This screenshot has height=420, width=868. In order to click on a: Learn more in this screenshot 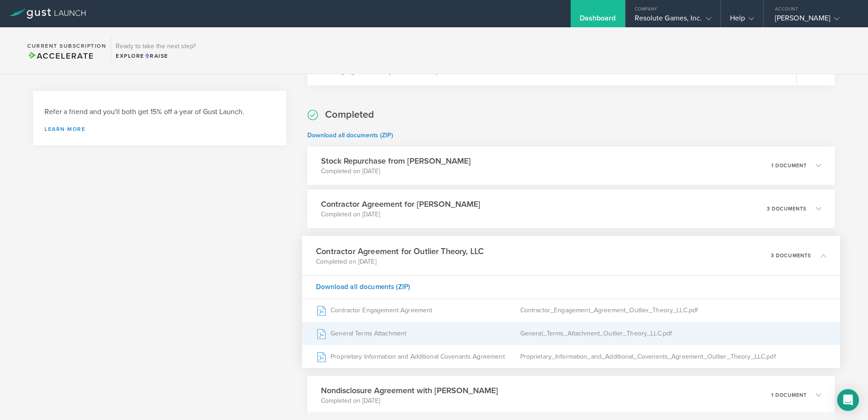, I will do `click(160, 129)`.